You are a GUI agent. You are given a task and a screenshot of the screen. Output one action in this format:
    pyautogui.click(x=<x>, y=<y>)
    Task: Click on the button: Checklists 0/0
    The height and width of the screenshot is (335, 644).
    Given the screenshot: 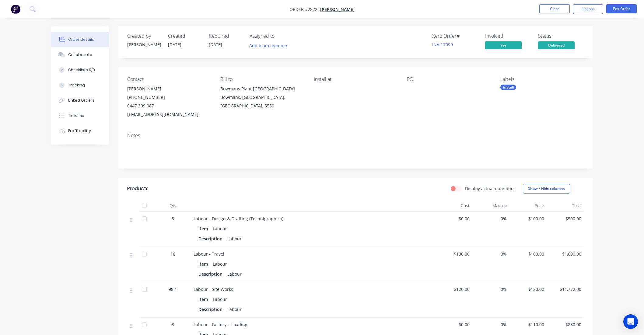 What is the action you would take?
    pyautogui.click(x=80, y=70)
    